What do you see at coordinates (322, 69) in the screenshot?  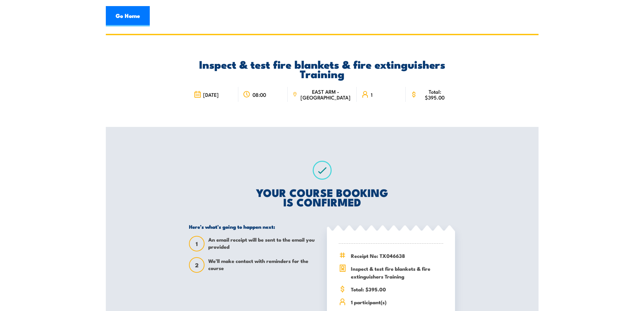 I see `h2: Inspect & test fire blankets & fire extinguishers Training` at bounding box center [322, 69].